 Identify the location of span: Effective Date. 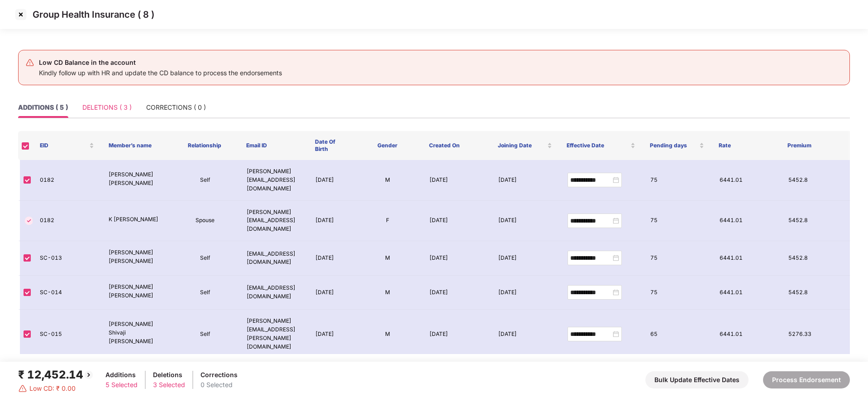
(598, 145).